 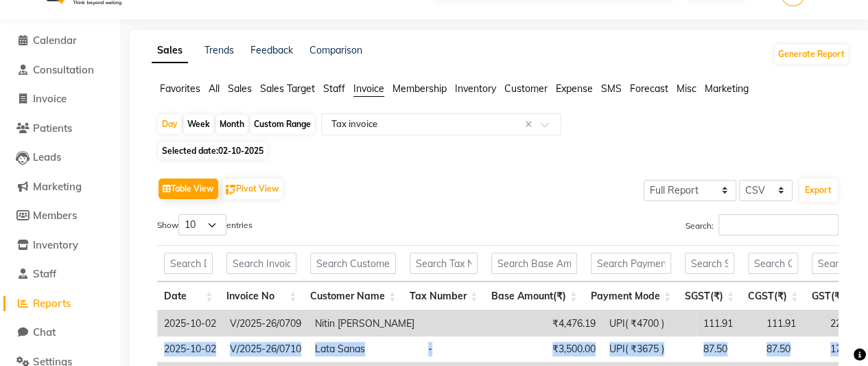 I want to click on span: Forecast, so click(x=649, y=88).